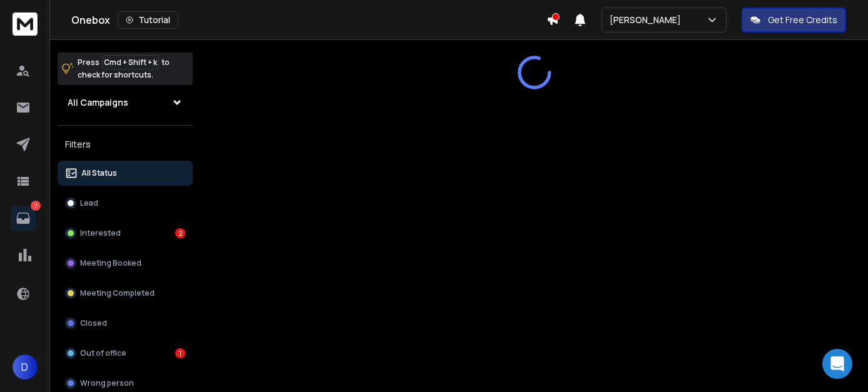 The image size is (868, 392). Describe the element at coordinates (125, 323) in the screenshot. I see `button: Closed` at that location.